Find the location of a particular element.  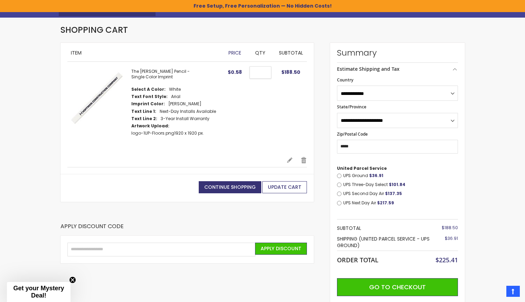

span: Price is located at coordinates (235, 53).